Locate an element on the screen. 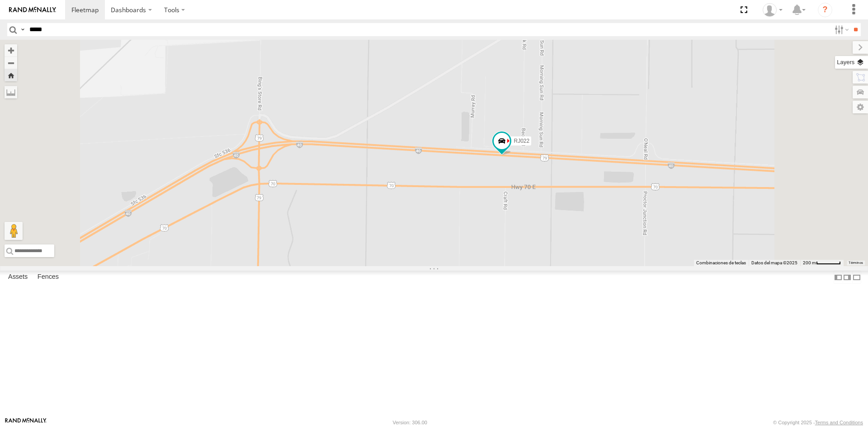  label: Fences is located at coordinates (48, 277).